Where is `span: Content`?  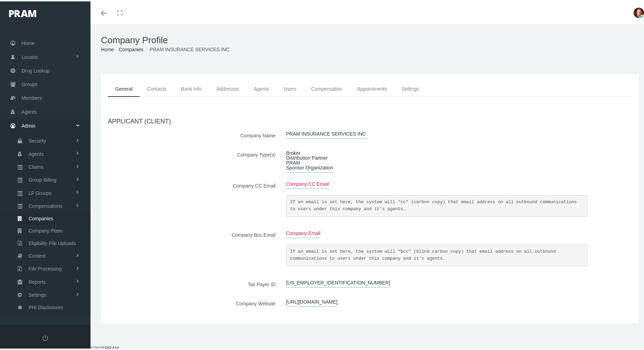 span: Content is located at coordinates (37, 254).